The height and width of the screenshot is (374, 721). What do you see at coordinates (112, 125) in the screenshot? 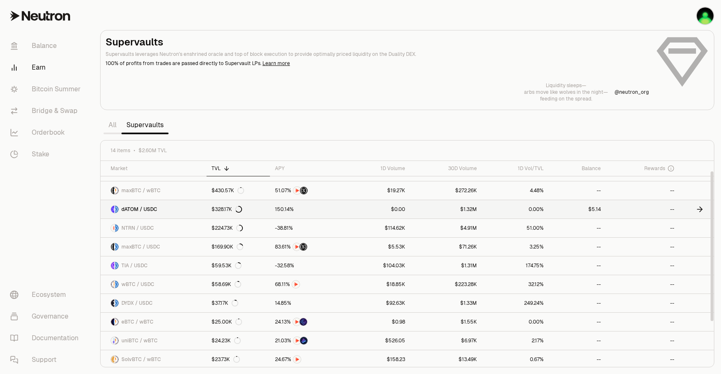
I see `a: All` at bounding box center [112, 125].